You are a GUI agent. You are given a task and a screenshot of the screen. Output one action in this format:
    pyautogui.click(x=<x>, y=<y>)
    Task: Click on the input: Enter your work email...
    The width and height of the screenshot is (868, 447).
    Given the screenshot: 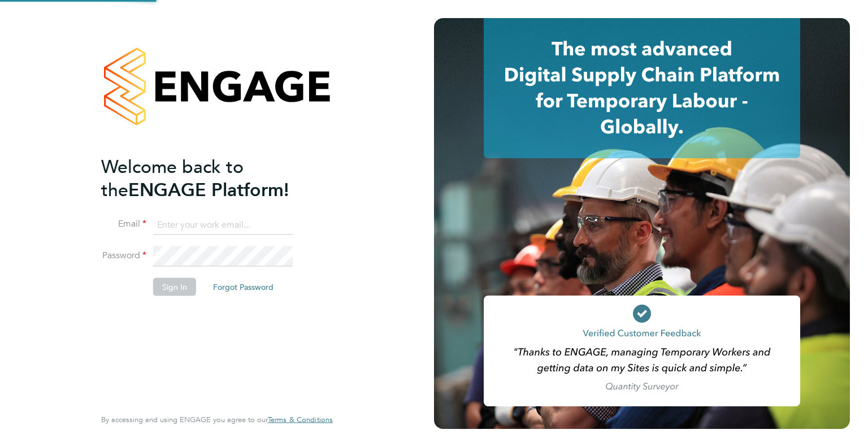 What is the action you would take?
    pyautogui.click(x=223, y=225)
    